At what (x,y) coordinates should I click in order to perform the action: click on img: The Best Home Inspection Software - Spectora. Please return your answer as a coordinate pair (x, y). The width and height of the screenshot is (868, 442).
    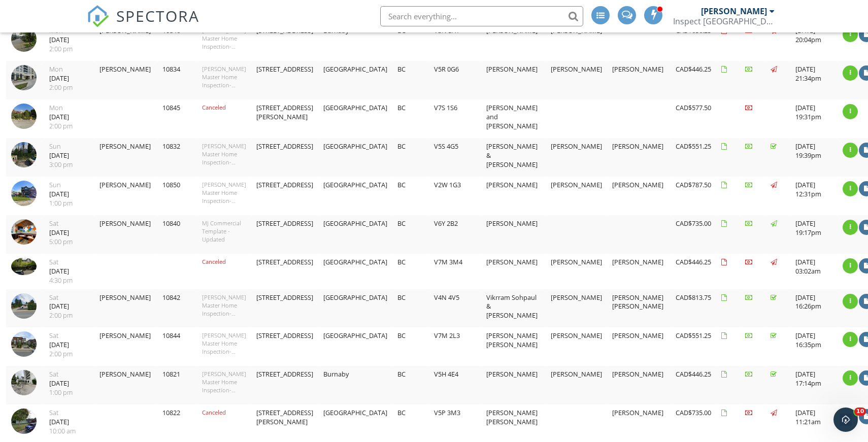
    Looking at the image, I should click on (98, 17).